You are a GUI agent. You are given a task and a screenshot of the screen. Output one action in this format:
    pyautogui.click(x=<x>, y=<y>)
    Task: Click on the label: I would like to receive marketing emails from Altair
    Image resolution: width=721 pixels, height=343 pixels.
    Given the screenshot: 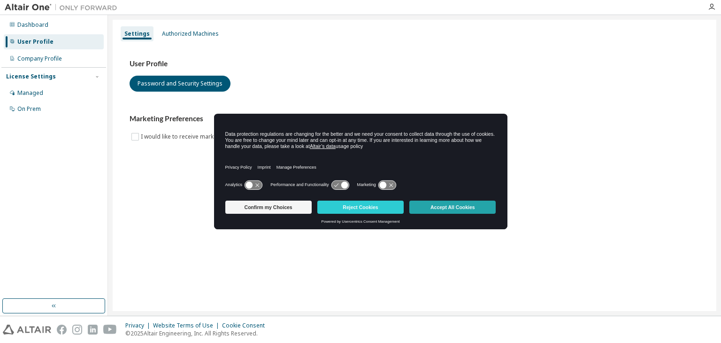 What is the action you would take?
    pyautogui.click(x=209, y=137)
    